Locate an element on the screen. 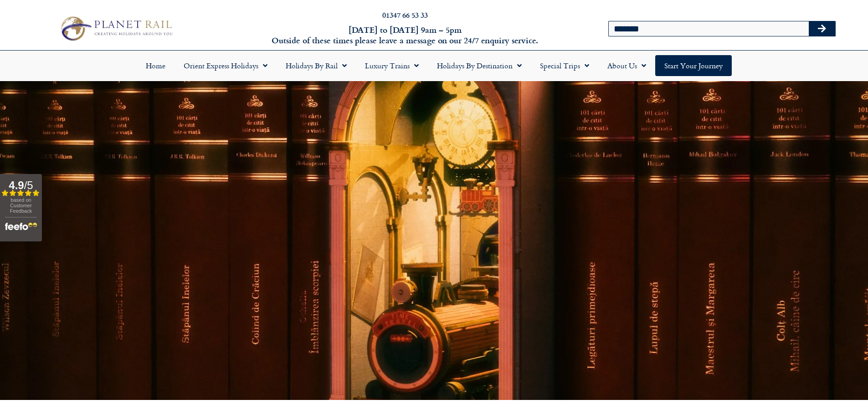  a: 01347 66 53 33 is located at coordinates (405, 15).